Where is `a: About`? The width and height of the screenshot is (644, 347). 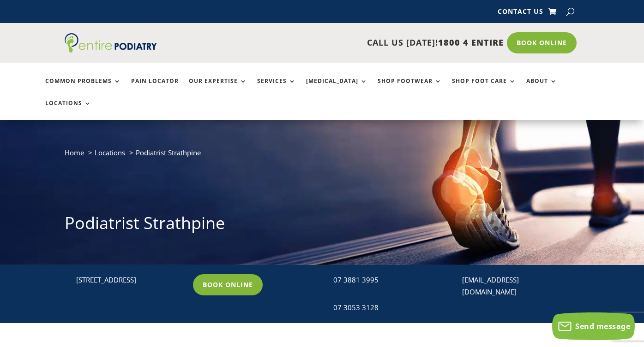
a: About is located at coordinates (542, 87).